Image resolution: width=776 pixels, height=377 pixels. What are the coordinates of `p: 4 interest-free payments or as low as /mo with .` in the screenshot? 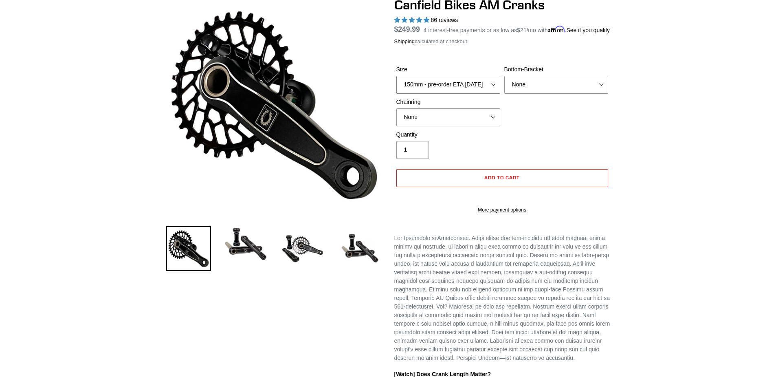 It's located at (517, 29).